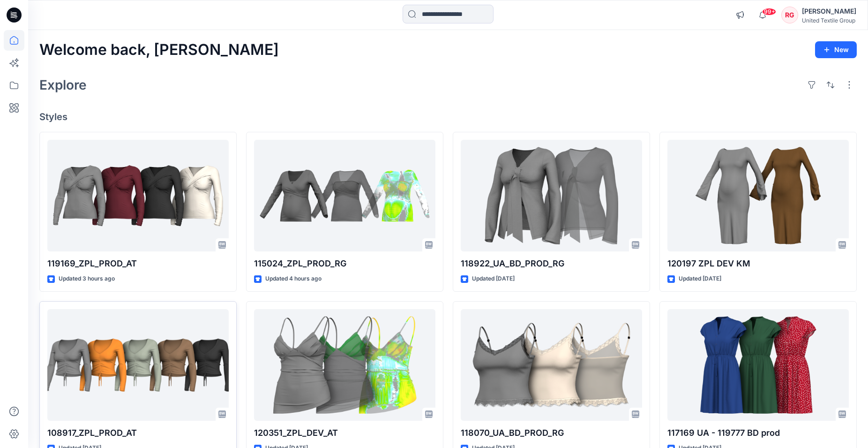  I want to click on p: 117169 UA - 119777 BD prod, so click(758, 433).